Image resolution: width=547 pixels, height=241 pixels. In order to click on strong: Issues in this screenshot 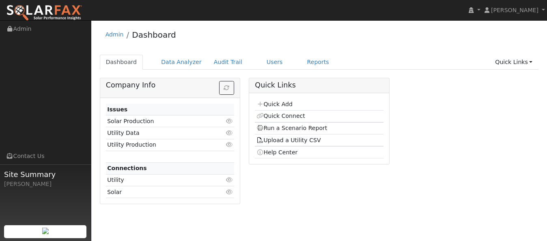, I will do `click(117, 110)`.